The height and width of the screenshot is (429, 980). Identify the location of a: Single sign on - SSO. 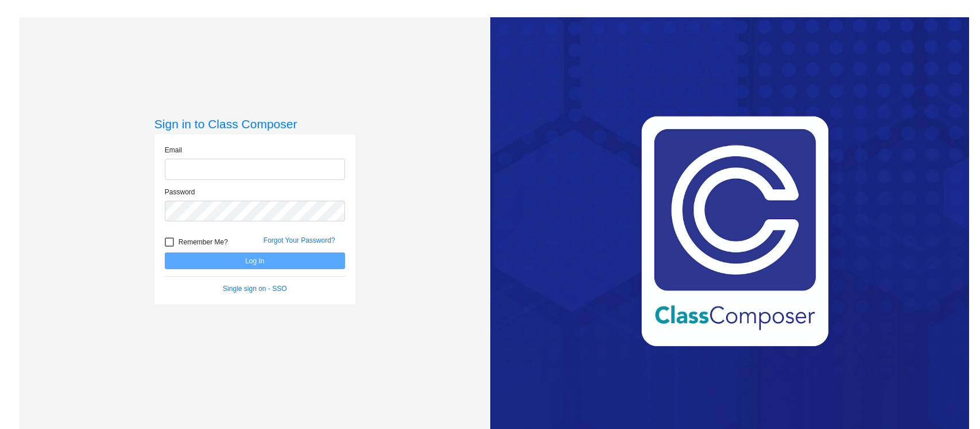
(254, 288).